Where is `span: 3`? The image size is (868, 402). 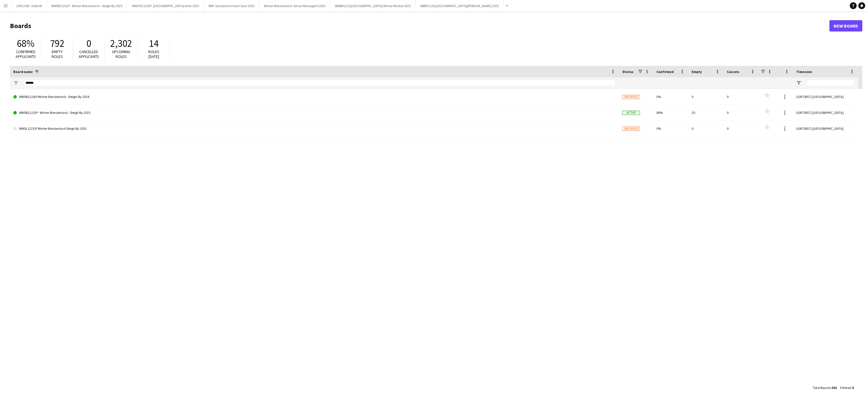 span: 3 is located at coordinates (853, 388).